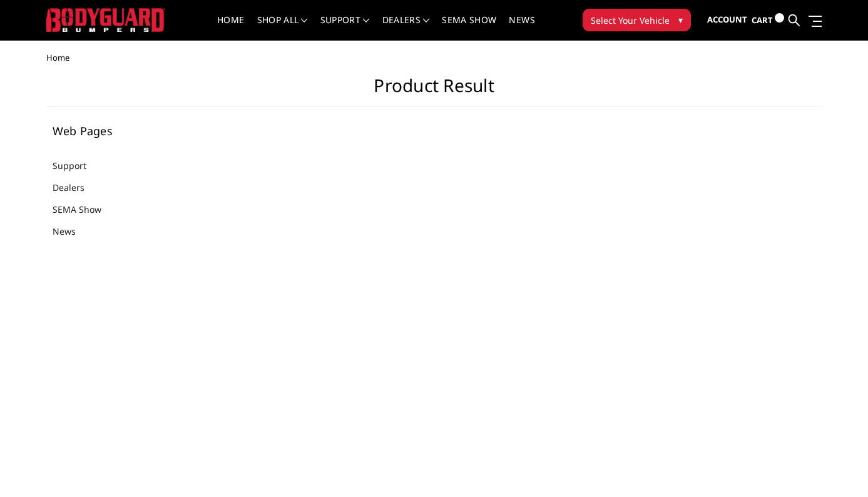 This screenshot has width=868, height=497. Describe the element at coordinates (434, 91) in the screenshot. I see `h1: Product Result` at that location.